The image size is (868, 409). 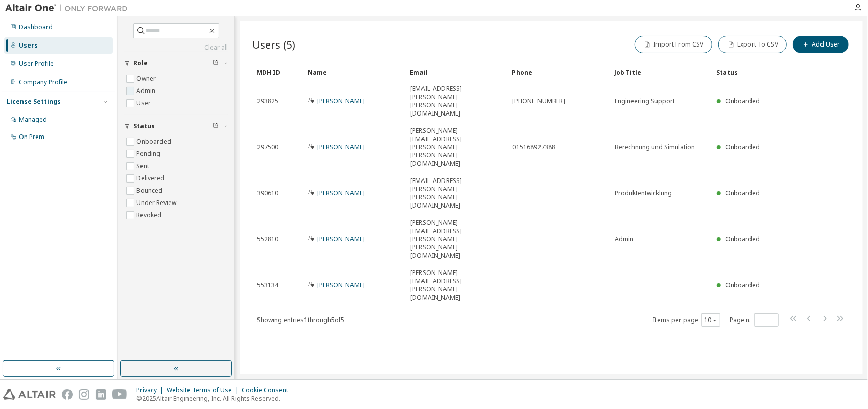 What do you see at coordinates (820, 44) in the screenshot?
I see `button: Add User` at bounding box center [820, 44].